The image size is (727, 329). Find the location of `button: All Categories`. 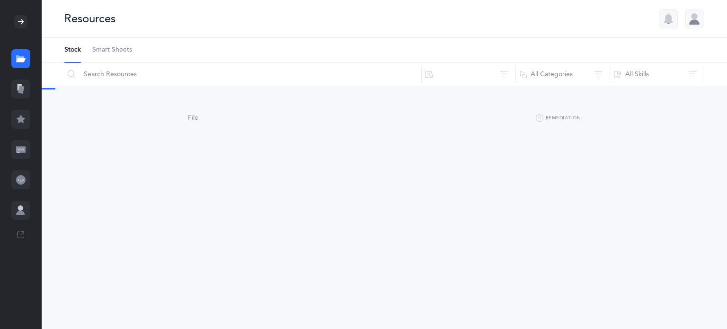

button: All Categories is located at coordinates (563, 74).